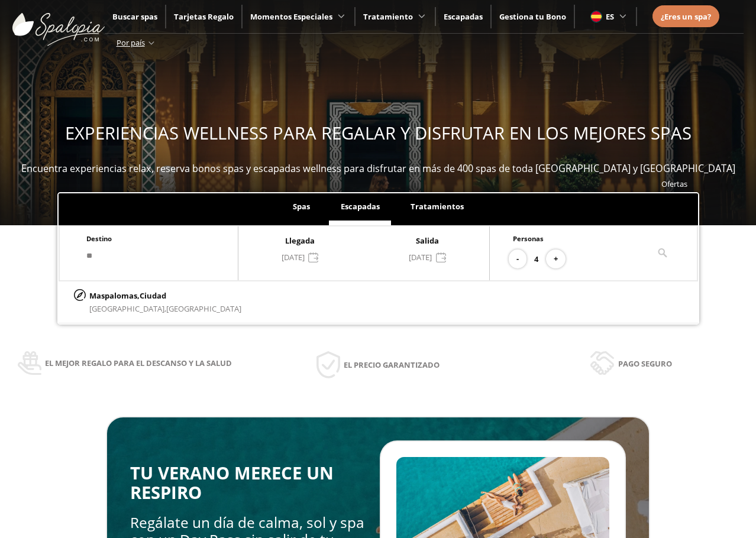 The image size is (756, 538). What do you see at coordinates (135, 16) in the screenshot?
I see `a: Buscar spas` at bounding box center [135, 16].